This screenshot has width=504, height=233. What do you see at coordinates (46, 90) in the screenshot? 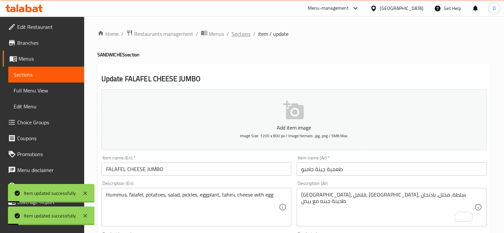
I see `a: Full Menu View` at bounding box center [46, 90].